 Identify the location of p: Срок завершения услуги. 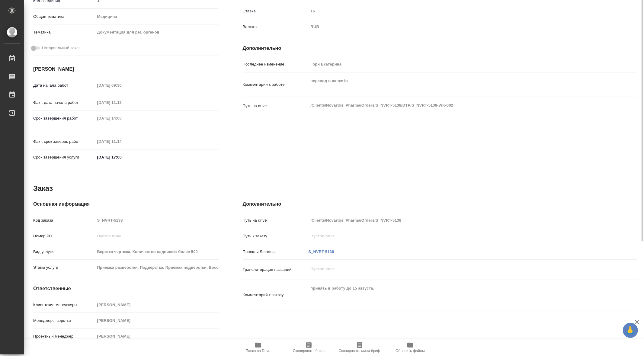
(64, 157).